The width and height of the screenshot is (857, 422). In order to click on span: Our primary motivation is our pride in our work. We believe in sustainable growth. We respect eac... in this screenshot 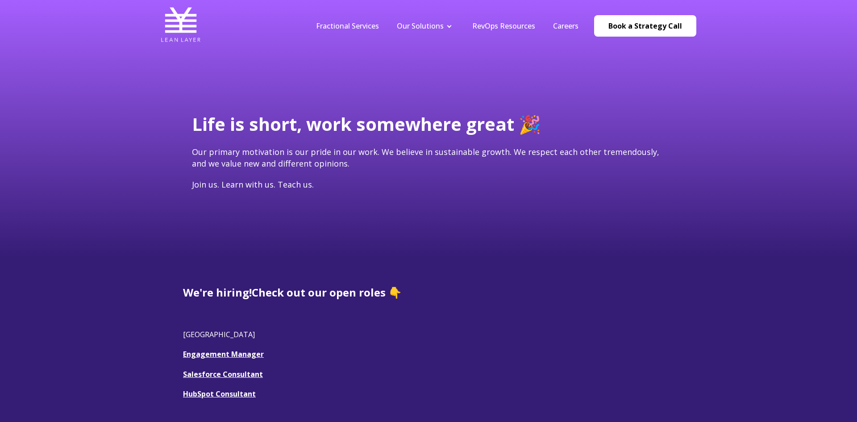, I will do `click(425, 157)`.